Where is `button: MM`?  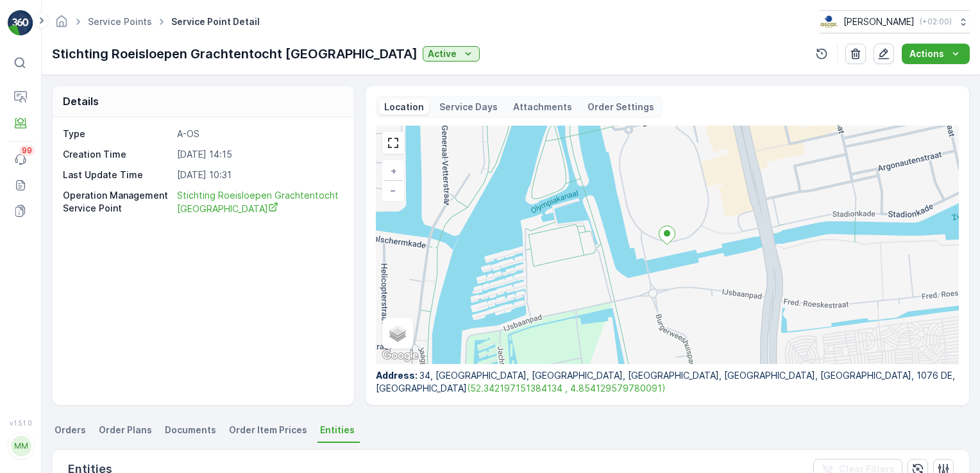
button: MM is located at coordinates (21, 446).